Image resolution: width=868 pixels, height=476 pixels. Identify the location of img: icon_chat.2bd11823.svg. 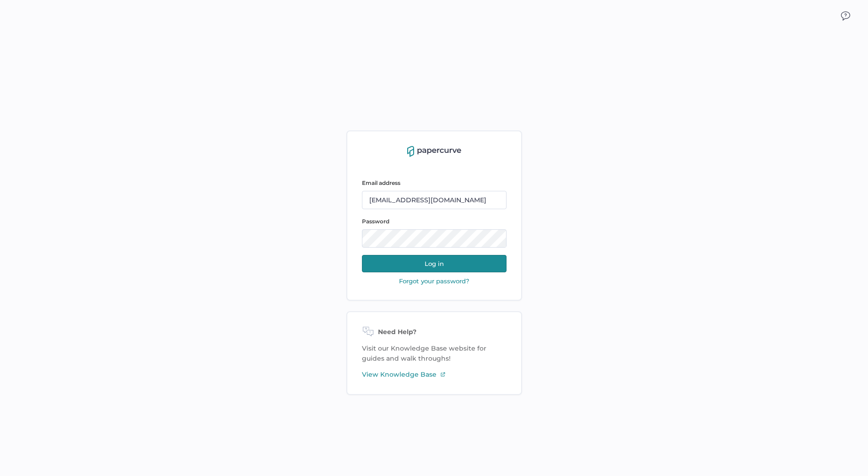
(845, 16).